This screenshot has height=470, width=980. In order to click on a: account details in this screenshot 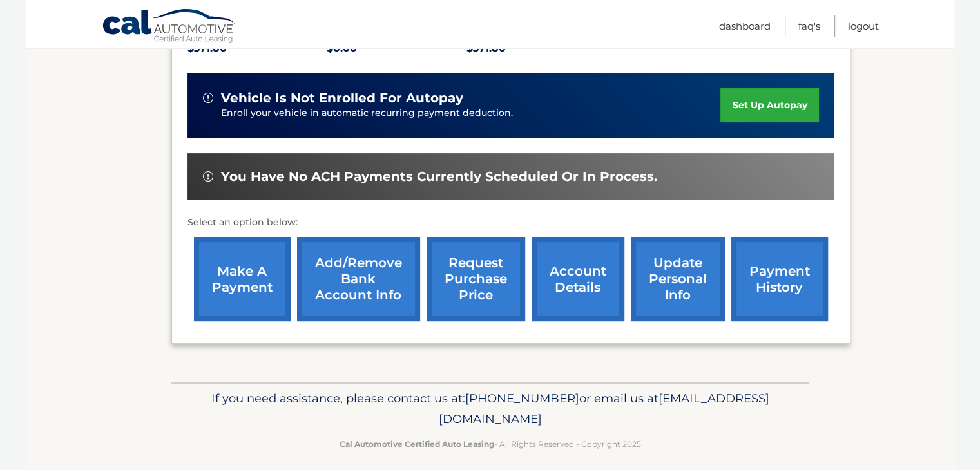, I will do `click(578, 279)`.